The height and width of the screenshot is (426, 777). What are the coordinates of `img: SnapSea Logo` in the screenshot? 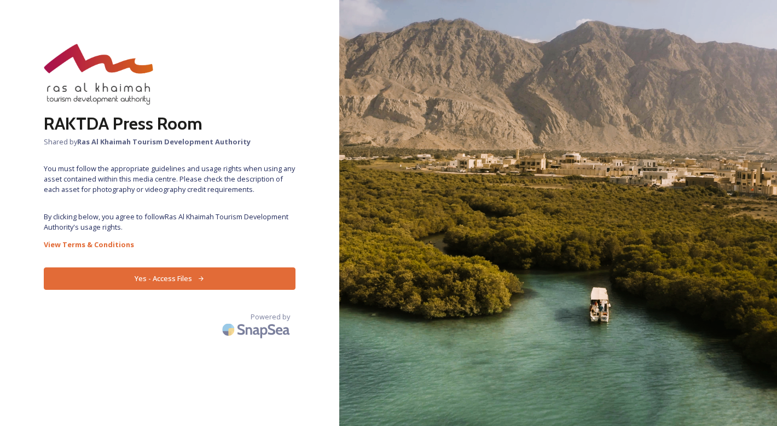 It's located at (257, 329).